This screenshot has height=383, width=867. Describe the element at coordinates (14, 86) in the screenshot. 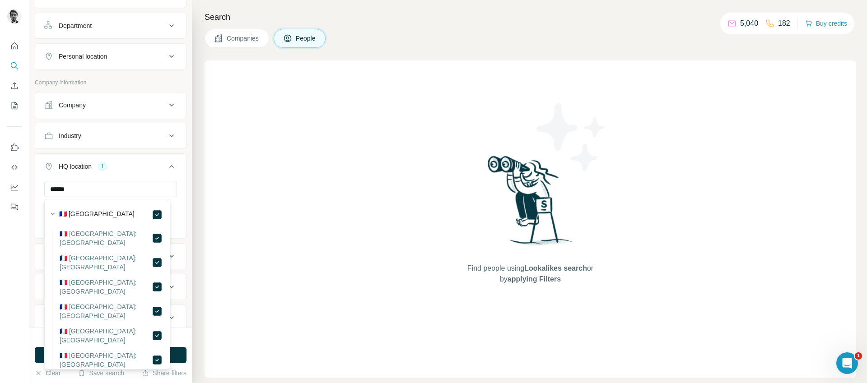

I see `button: Enrich CSV` at that location.